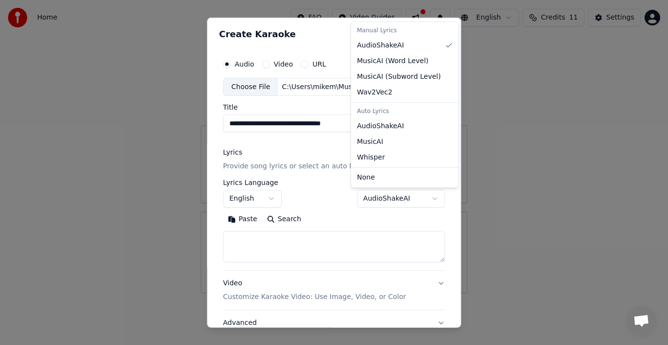  Describe the element at coordinates (404, 31) in the screenshot. I see `div: Manual Lyrics` at that location.